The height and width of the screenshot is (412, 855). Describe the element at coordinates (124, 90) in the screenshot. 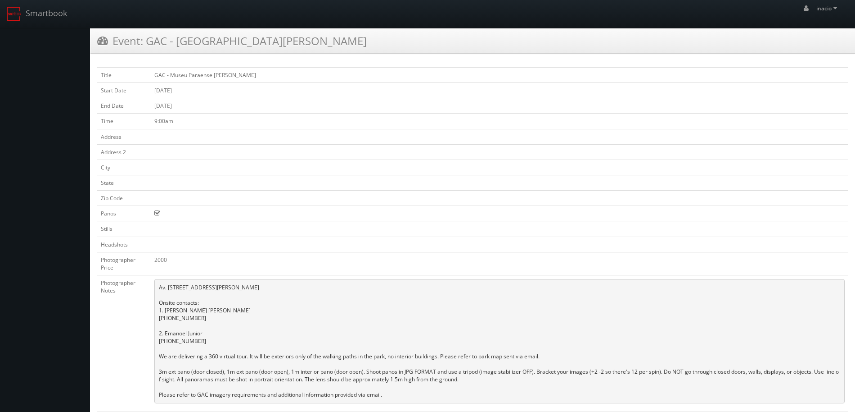

I see `td: Start Date` at that location.